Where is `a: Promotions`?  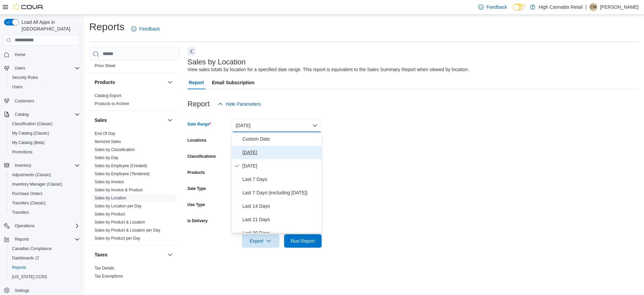 a: Promotions is located at coordinates (22, 152).